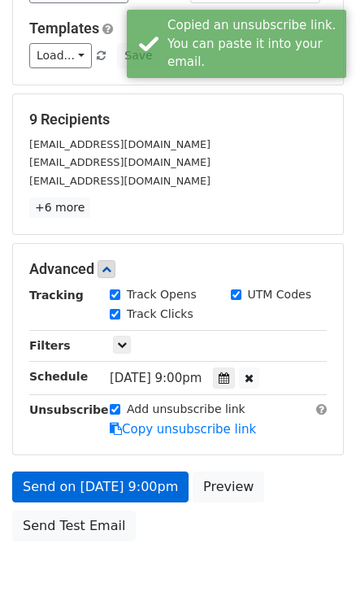 The height and width of the screenshot is (613, 356). What do you see at coordinates (229, 487) in the screenshot?
I see `a: Preview` at bounding box center [229, 487].